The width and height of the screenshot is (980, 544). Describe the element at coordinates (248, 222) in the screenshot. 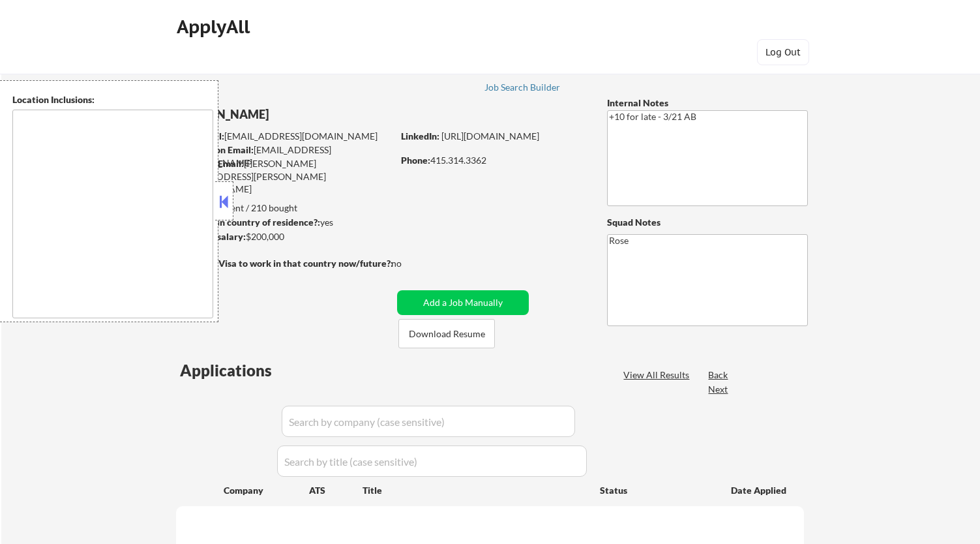

I see `strong: Can work in country of residence?:` at that location.